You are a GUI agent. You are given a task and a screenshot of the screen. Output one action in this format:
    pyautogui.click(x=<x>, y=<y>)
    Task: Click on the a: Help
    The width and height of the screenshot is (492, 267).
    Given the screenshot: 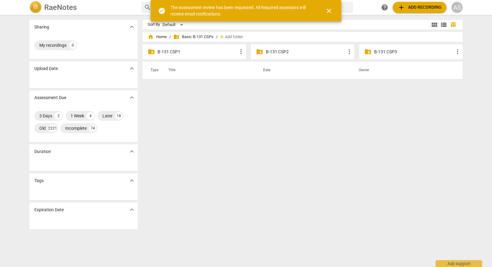 What is the action you would take?
    pyautogui.click(x=385, y=7)
    